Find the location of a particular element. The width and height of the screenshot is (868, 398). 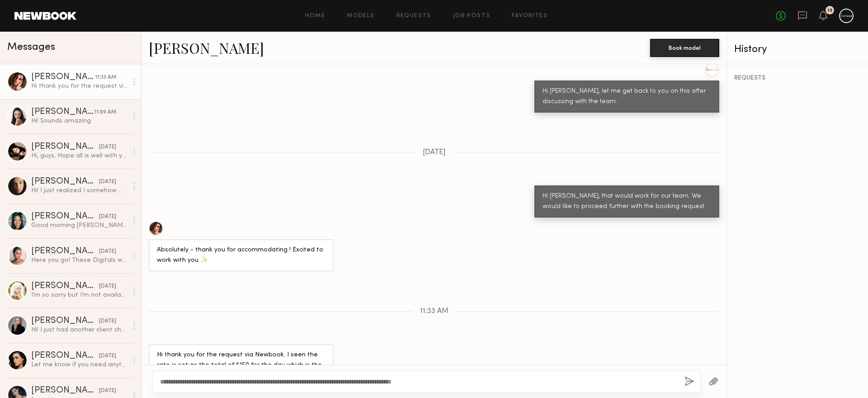

div: 11:09 AM is located at coordinates (105, 112).